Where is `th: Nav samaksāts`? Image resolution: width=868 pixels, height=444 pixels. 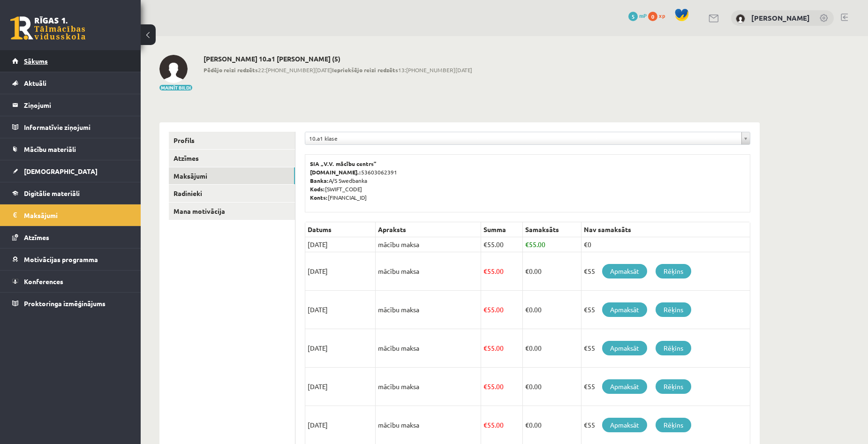
th: Nav samaksāts is located at coordinates (666, 229).